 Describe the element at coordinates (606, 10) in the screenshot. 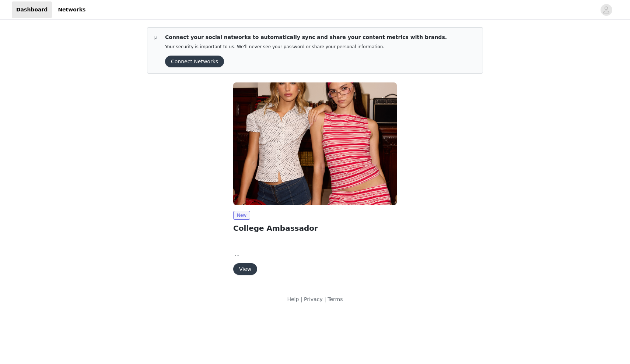

I see `div: avatar` at that location.